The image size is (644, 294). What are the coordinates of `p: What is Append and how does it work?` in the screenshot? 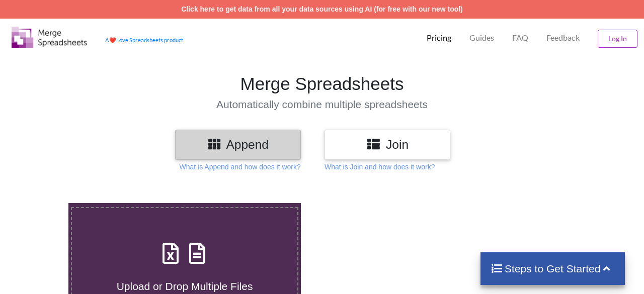 It's located at (240, 167).